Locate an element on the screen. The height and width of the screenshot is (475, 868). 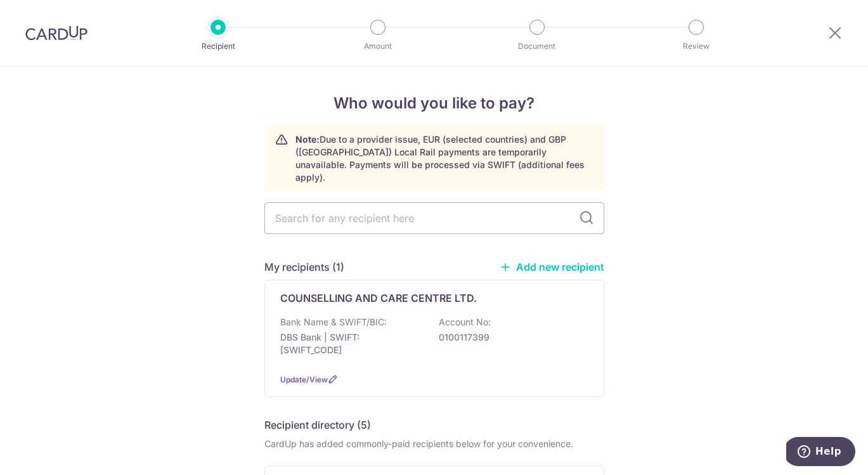
span: Update/View is located at coordinates (304, 379).